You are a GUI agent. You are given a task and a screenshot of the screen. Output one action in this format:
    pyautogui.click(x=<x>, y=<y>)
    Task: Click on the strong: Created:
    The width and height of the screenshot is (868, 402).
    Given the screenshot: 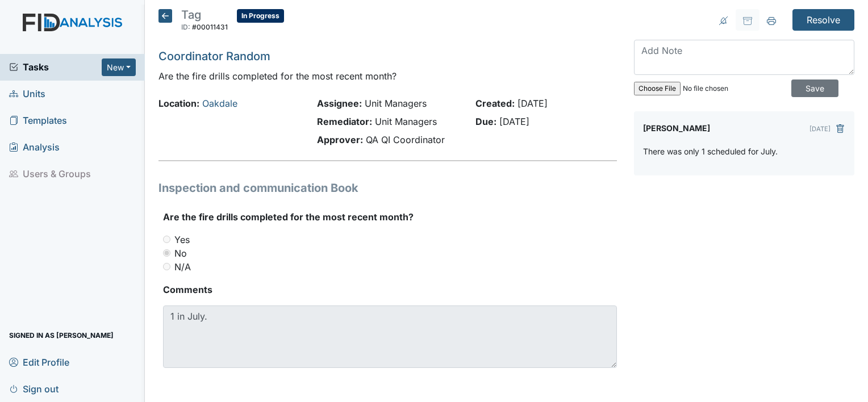 What is the action you would take?
    pyautogui.click(x=495, y=103)
    